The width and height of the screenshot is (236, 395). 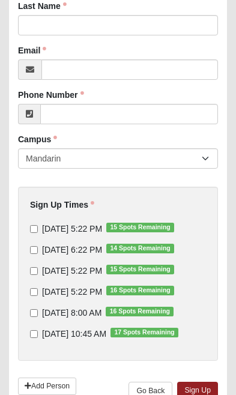 I want to click on label: Sign Up Times, so click(x=62, y=205).